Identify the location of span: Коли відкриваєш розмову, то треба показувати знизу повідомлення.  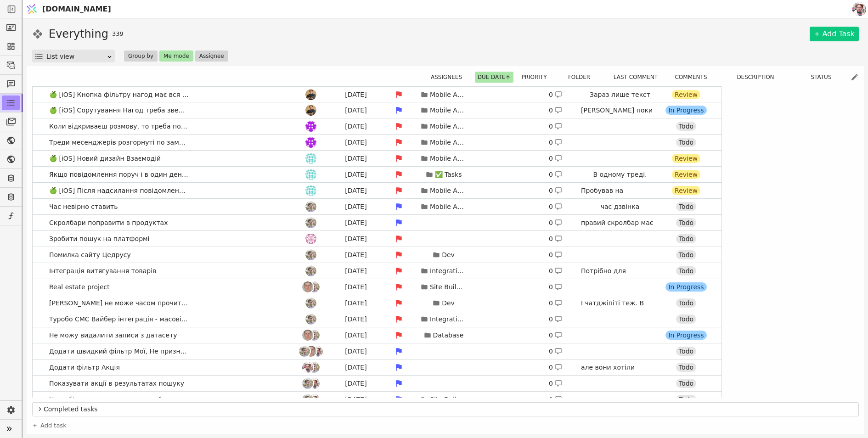
(119, 126).